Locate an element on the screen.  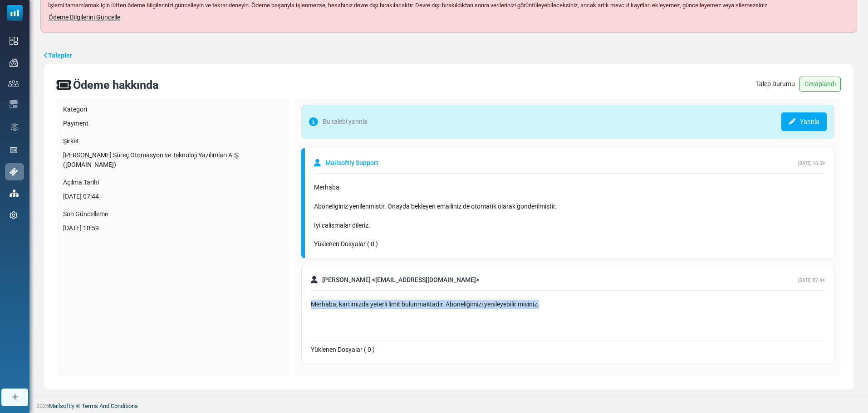
label: Kategori is located at coordinates (173, 109).